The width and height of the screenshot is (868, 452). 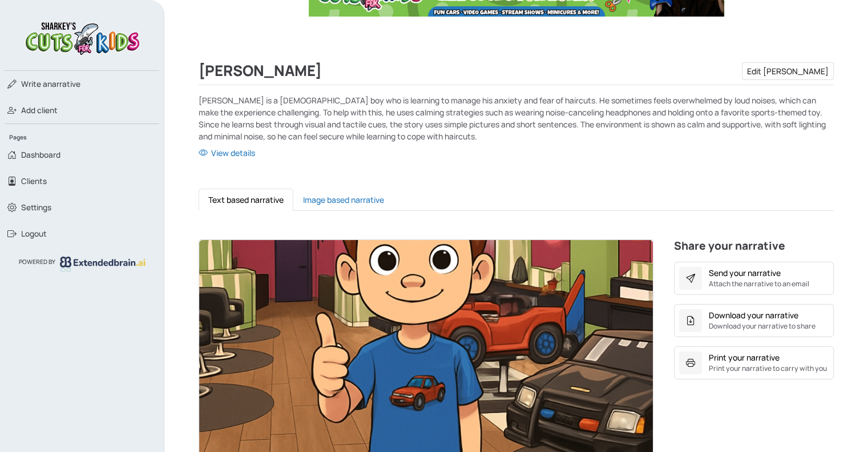 What do you see at coordinates (768, 368) in the screenshot?
I see `small: Print your narrative to carry with you` at bounding box center [768, 368].